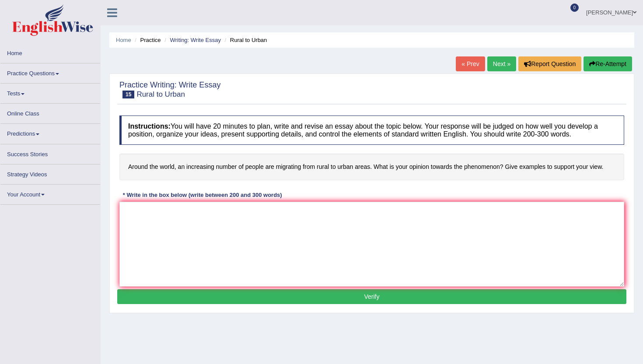 The width and height of the screenshot is (643, 364). Describe the element at coordinates (146, 40) in the screenshot. I see `li: Practice` at that location.